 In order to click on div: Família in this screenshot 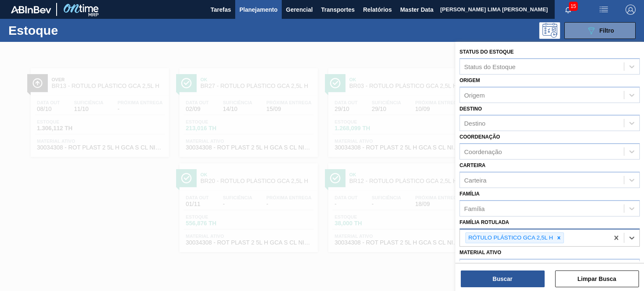, I will do `click(474, 208)`.